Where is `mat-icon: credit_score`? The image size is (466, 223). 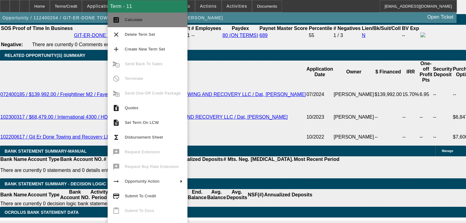 mat-icon: credit_score is located at coordinates (116, 196).